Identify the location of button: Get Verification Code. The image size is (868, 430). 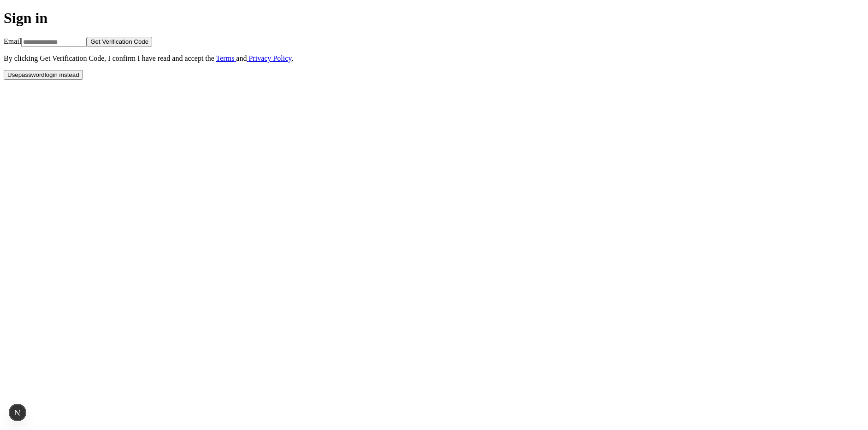
(119, 41).